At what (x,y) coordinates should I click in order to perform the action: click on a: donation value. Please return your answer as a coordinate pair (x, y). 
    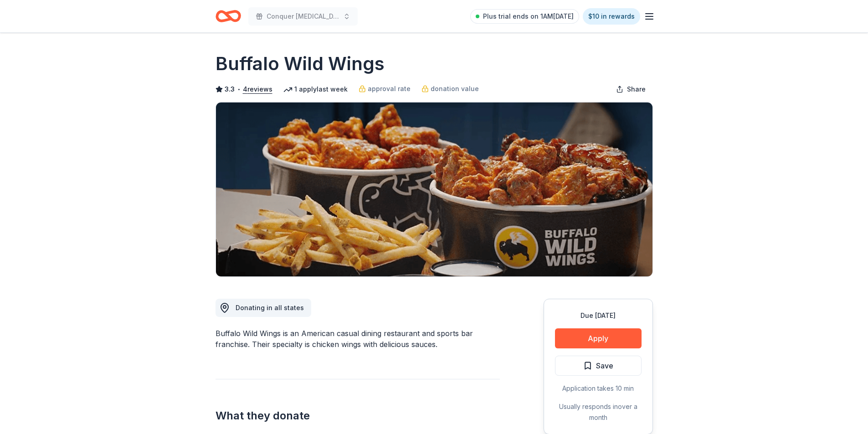
    Looking at the image, I should click on (450, 88).